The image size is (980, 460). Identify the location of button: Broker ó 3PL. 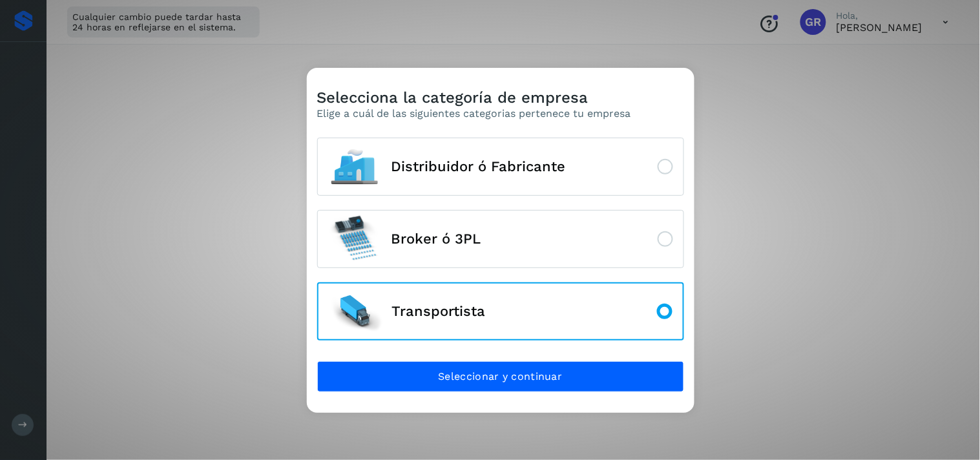
(501, 239).